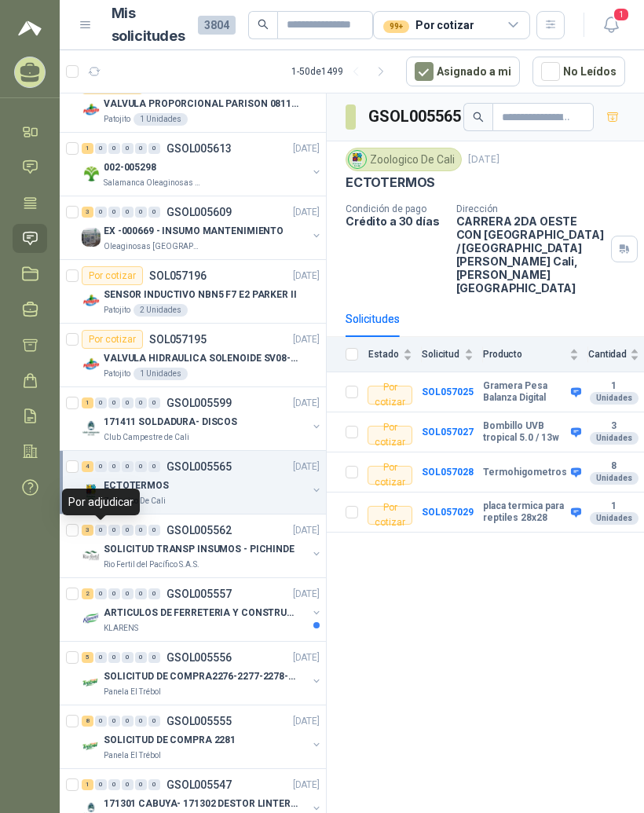  Describe the element at coordinates (121, 628) in the screenshot. I see `p: KLARENS` at that location.